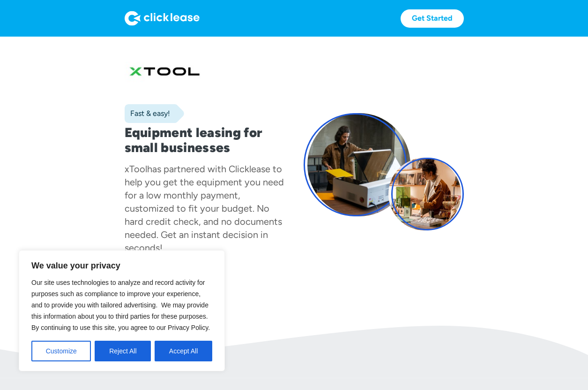 The width and height of the screenshot is (588, 390). What do you see at coordinates (136, 169) in the screenshot?
I see `div: xTool` at bounding box center [136, 169].